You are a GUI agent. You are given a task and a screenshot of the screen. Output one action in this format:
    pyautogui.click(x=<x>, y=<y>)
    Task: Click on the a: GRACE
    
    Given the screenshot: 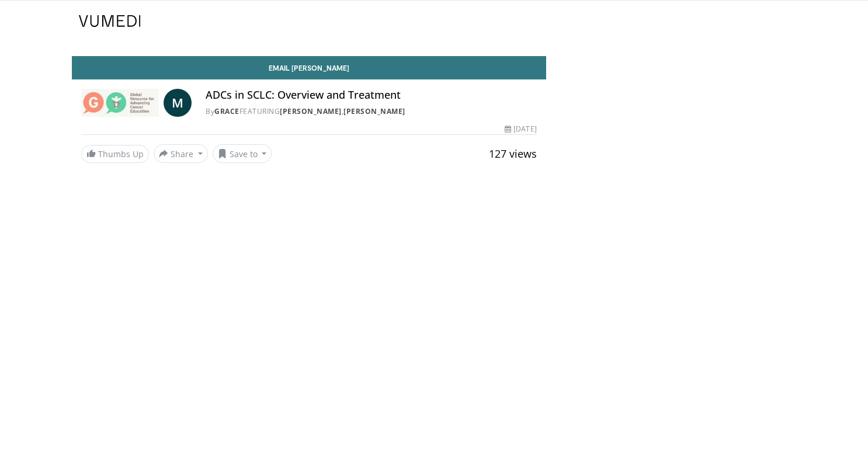 What is the action you would take?
    pyautogui.click(x=227, y=111)
    